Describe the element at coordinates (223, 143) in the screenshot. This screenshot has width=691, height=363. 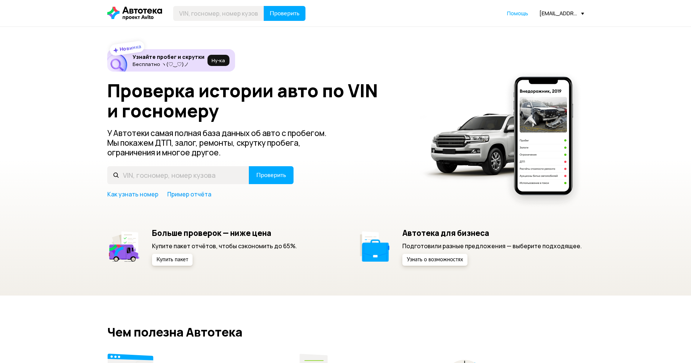
I see `p: У Автотеки самая полная база данных об авто с пробегом. Мы покажем ДТП, залог, ремонты, скрутку п...` at that location.